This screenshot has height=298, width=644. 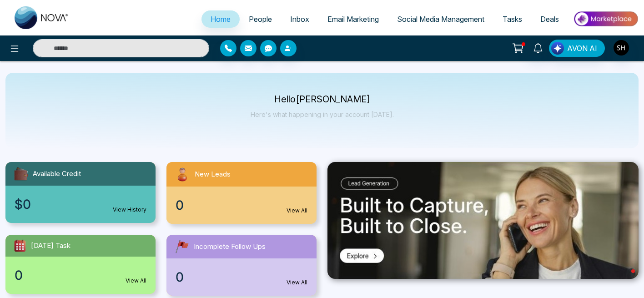 I want to click on a: Tasks, so click(x=512, y=19).